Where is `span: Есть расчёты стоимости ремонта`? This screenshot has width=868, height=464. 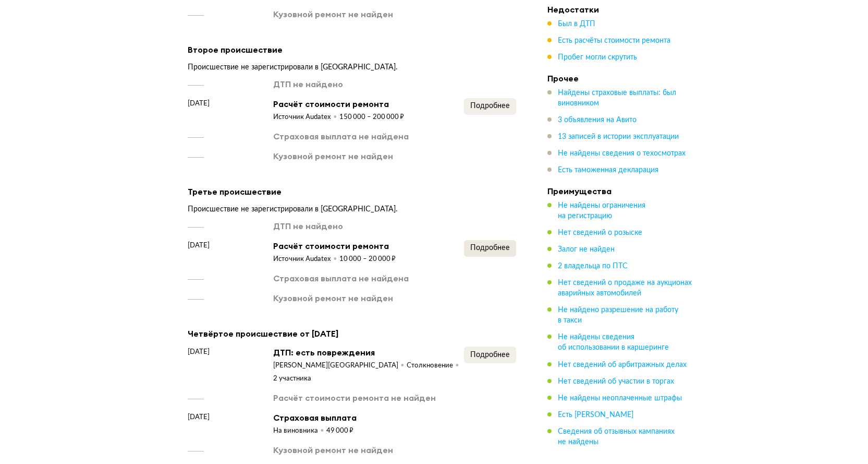 span: Есть расчёты стоимости ремонта is located at coordinates (614, 41).